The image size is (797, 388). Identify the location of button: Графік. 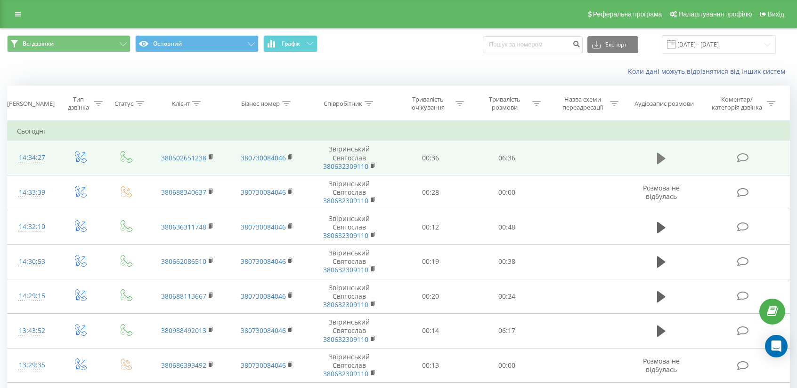
(290, 44).